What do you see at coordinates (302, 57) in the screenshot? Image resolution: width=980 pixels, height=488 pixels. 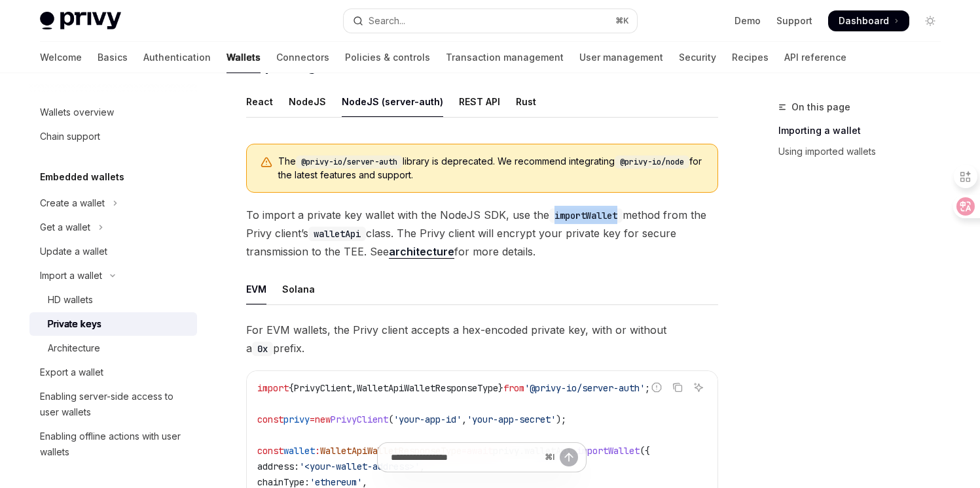 I see `a: Connectors` at bounding box center [302, 57].